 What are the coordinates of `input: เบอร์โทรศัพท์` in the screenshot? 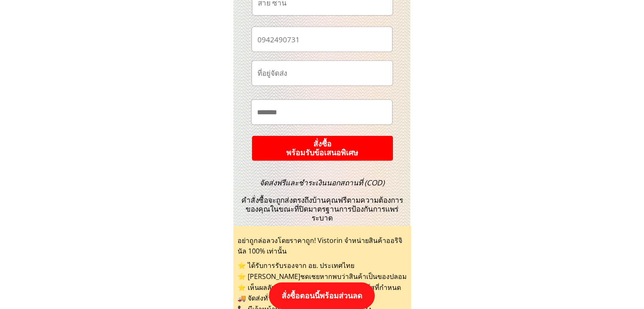 It's located at (322, 39).